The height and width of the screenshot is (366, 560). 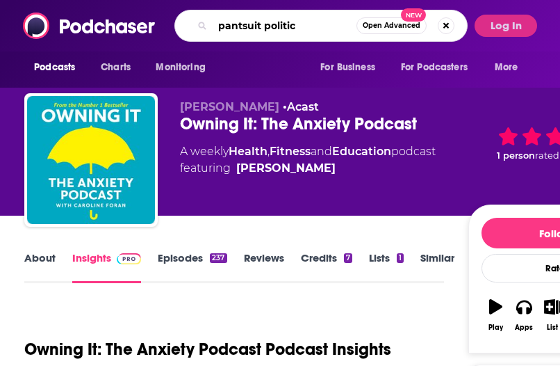 I want to click on button: Play, so click(x=496, y=315).